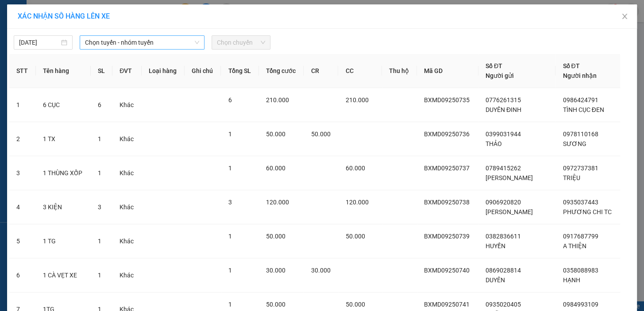 Image resolution: width=644 pixels, height=311 pixels. What do you see at coordinates (111, 34) in the screenshot?
I see `div: ĐẠT` at bounding box center [111, 34].